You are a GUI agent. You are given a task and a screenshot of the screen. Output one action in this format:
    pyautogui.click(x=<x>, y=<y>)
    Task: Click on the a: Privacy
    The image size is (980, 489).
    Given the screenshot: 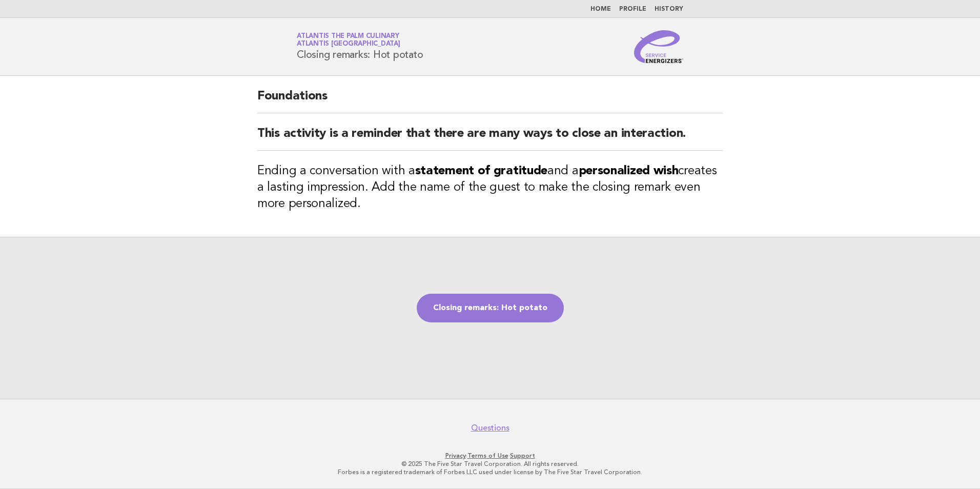 What is the action you would take?
    pyautogui.click(x=456, y=456)
    